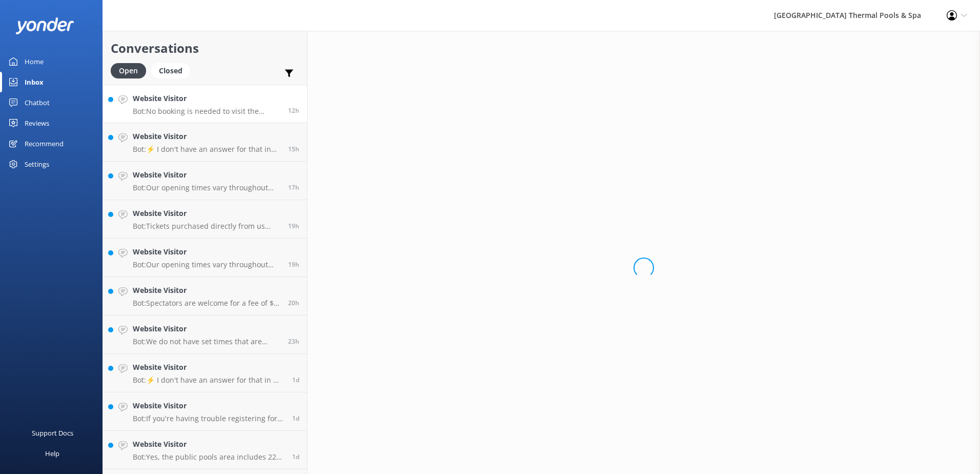 Image resolution: width=980 pixels, height=474 pixels. What do you see at coordinates (293, 341) in the screenshot?
I see `span: Sep 27 2025 12:12pm (UTC +13:00) Pacific/Auckland` at bounding box center [293, 341].